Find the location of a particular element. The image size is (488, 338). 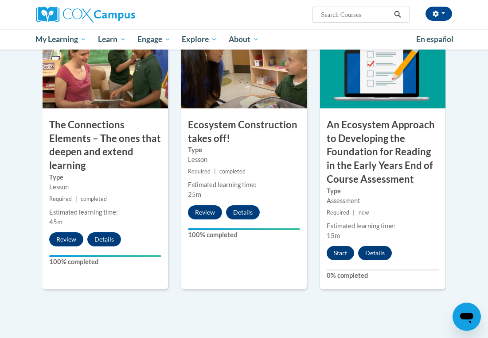

a: About is located at coordinates (244, 39).